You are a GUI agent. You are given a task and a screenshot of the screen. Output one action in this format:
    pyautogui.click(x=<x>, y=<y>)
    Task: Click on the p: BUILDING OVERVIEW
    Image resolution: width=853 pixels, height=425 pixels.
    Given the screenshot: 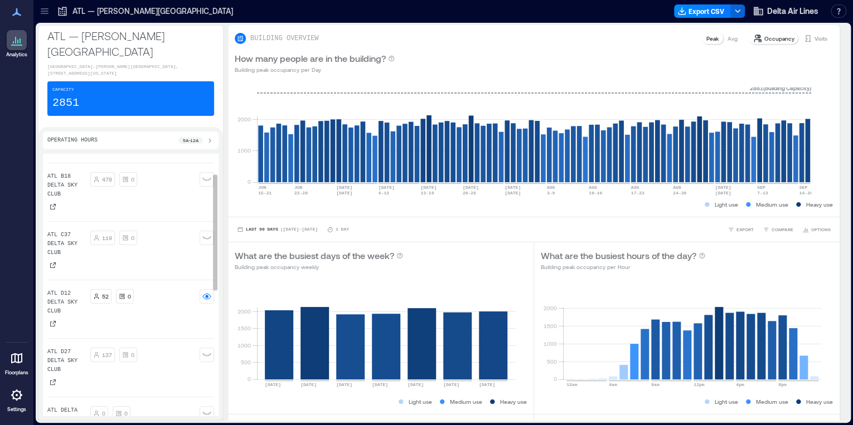 What is the action you would take?
    pyautogui.click(x=284, y=38)
    